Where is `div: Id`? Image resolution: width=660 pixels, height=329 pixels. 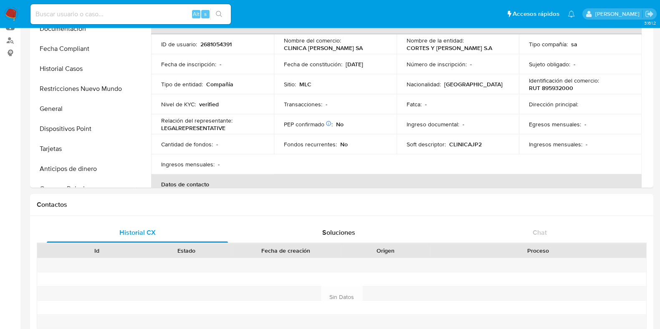 div: Id is located at coordinates (96, 251).